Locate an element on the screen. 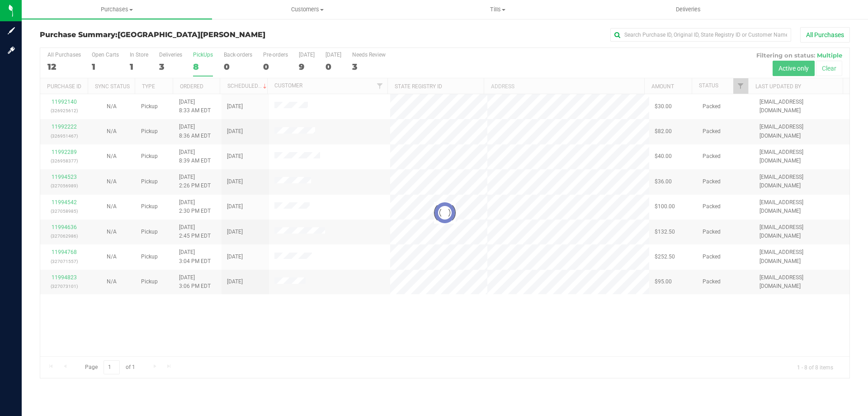 Image resolution: width=868 pixels, height=416 pixels. span: Deliveries is located at coordinates (688, 9).